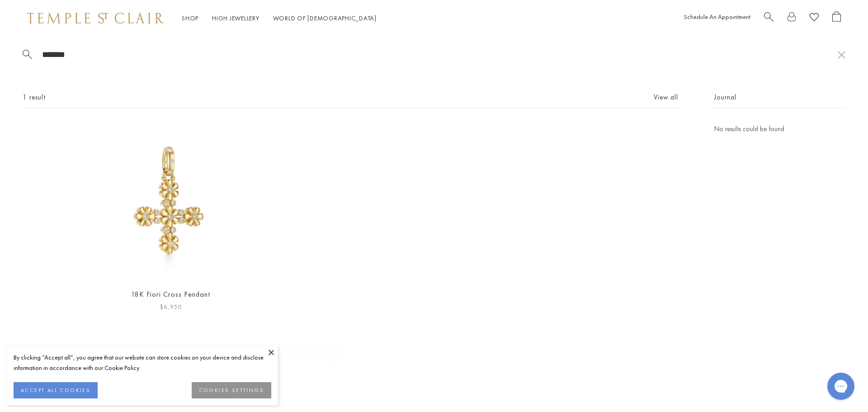 Image resolution: width=868 pixels, height=412 pixels. What do you see at coordinates (171, 202) in the screenshot?
I see `a: 18K Fiori Cross Pendant18K Fiori Cross Pendant` at bounding box center [171, 202].